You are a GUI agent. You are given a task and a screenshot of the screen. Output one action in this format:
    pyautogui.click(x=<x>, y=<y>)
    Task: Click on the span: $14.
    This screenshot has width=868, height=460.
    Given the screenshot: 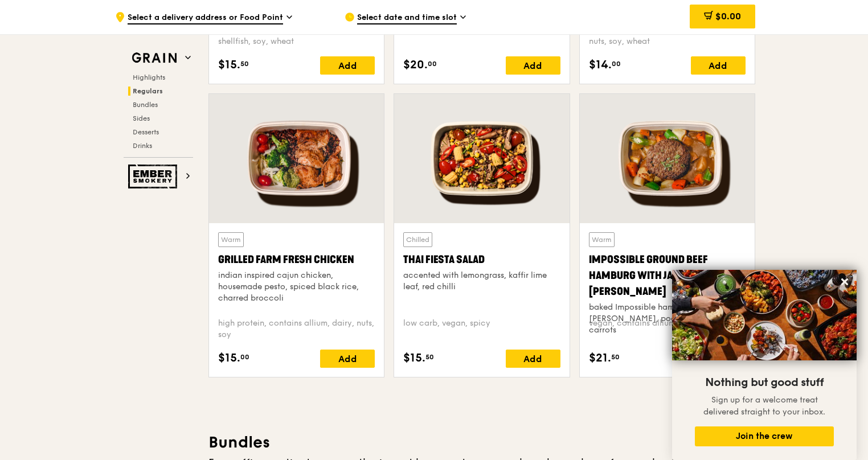 What is the action you would take?
    pyautogui.click(x=600, y=65)
    